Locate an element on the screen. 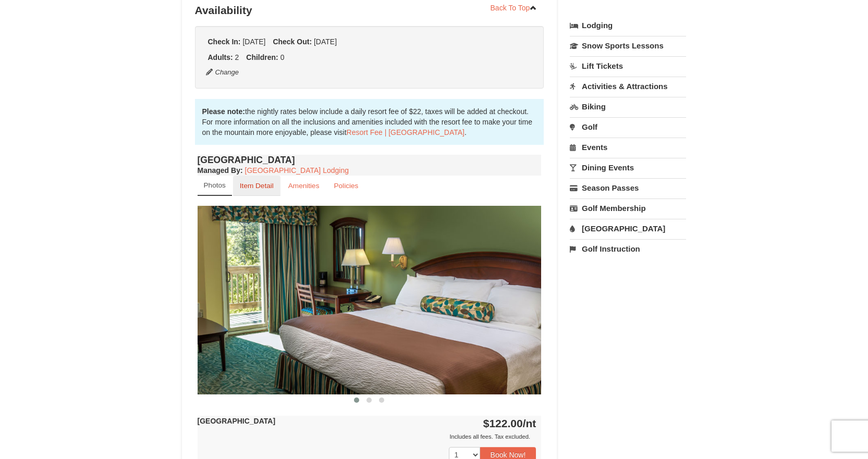 The image size is (868, 459). a: Activities & Attractions is located at coordinates (627, 86).